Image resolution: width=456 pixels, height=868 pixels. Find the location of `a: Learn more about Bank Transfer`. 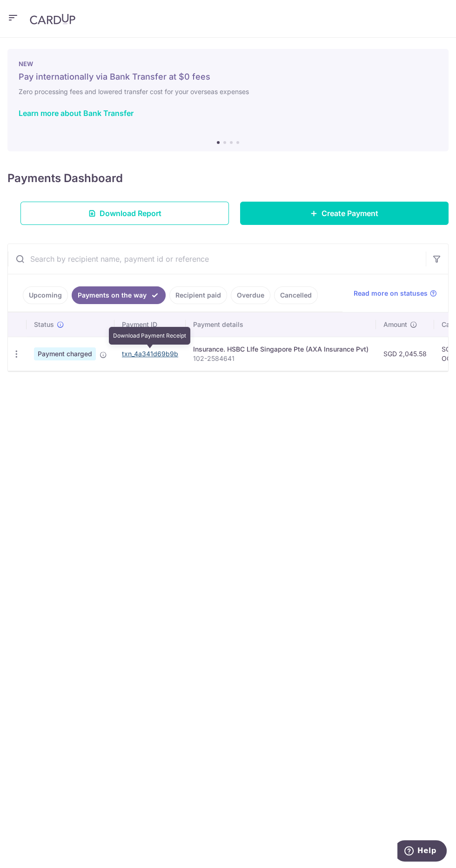

a: Learn more about Bank Transfer is located at coordinates (76, 113).